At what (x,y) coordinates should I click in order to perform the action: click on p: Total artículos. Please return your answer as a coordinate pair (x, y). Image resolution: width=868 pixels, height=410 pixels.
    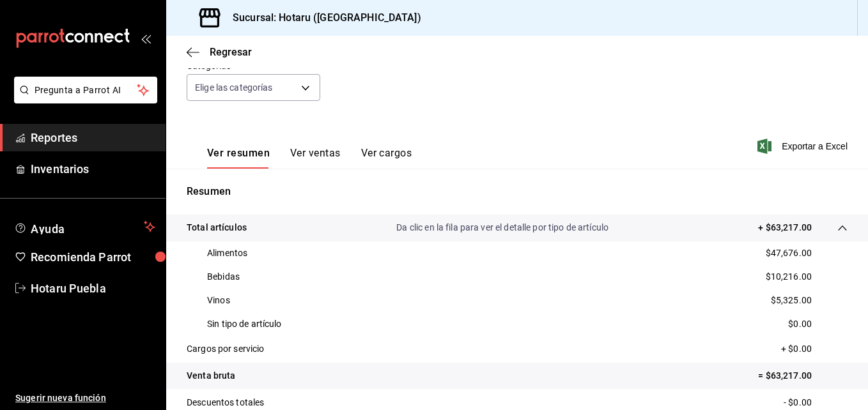
    Looking at the image, I should click on (217, 227).